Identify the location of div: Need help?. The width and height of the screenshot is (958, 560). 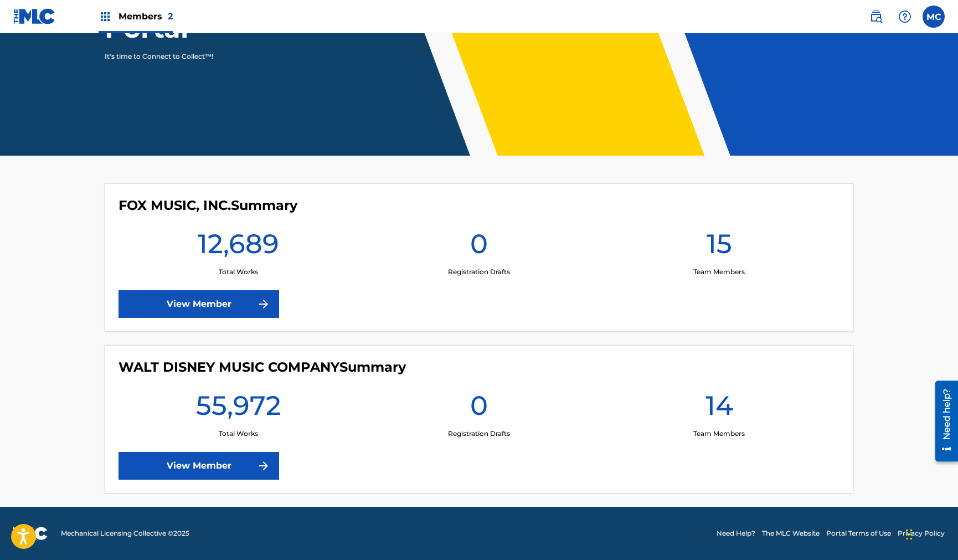
(19, 37).